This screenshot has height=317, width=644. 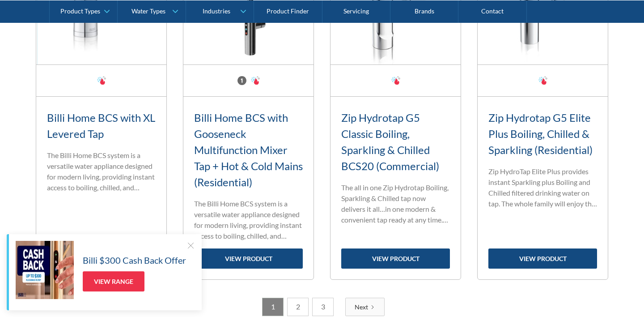 I want to click on a: 2, so click(x=298, y=307).